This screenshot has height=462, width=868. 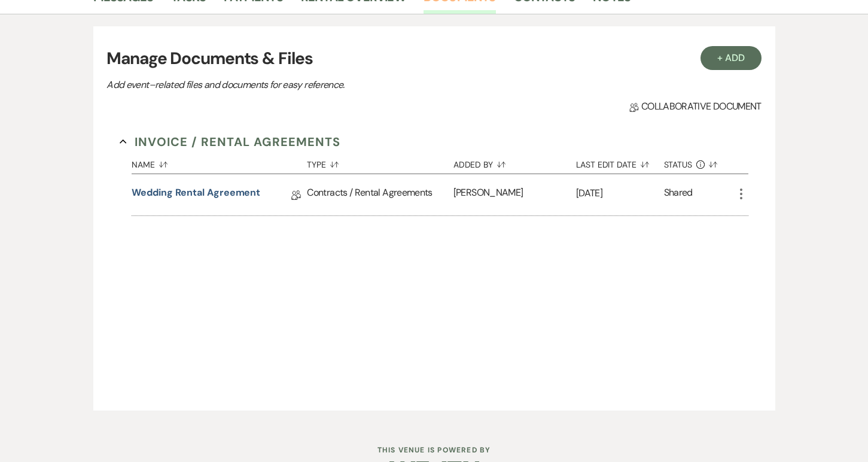 What do you see at coordinates (678, 165) in the screenshot?
I see `span: Status` at bounding box center [678, 165].